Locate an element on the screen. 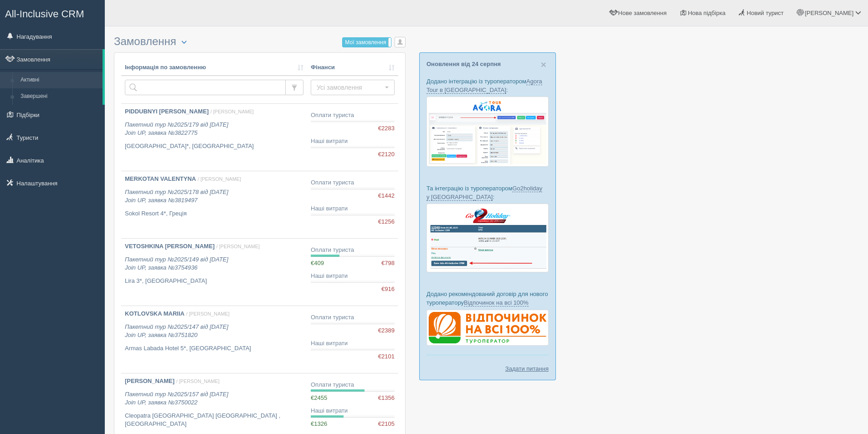 The height and width of the screenshot is (434, 868). b: MERKOTAN VALENTYNA is located at coordinates (160, 178).